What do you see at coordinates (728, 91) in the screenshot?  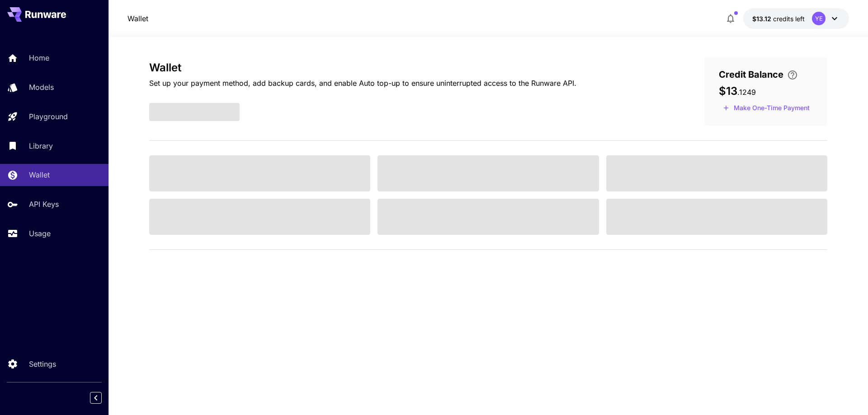 I see `span: $13` at bounding box center [728, 91].